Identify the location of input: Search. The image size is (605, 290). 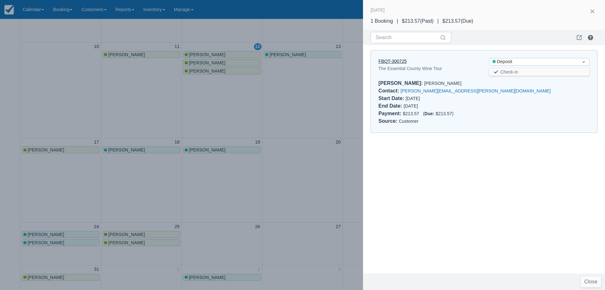
(407, 38).